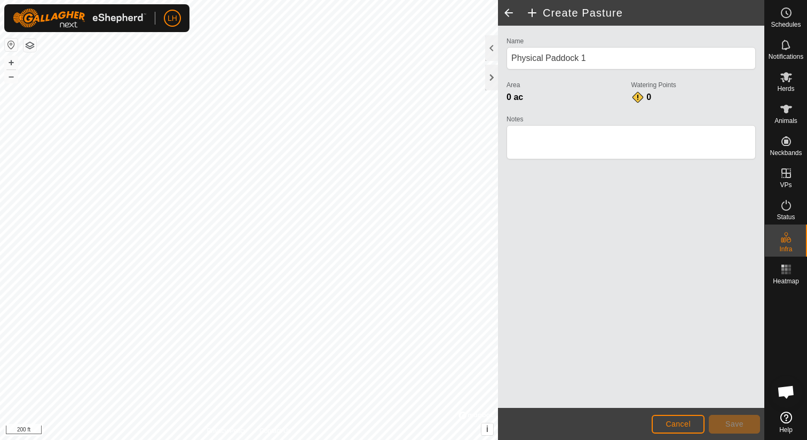 This screenshot has height=440, width=807. Describe the element at coordinates (786, 249) in the screenshot. I see `span: Infra` at that location.